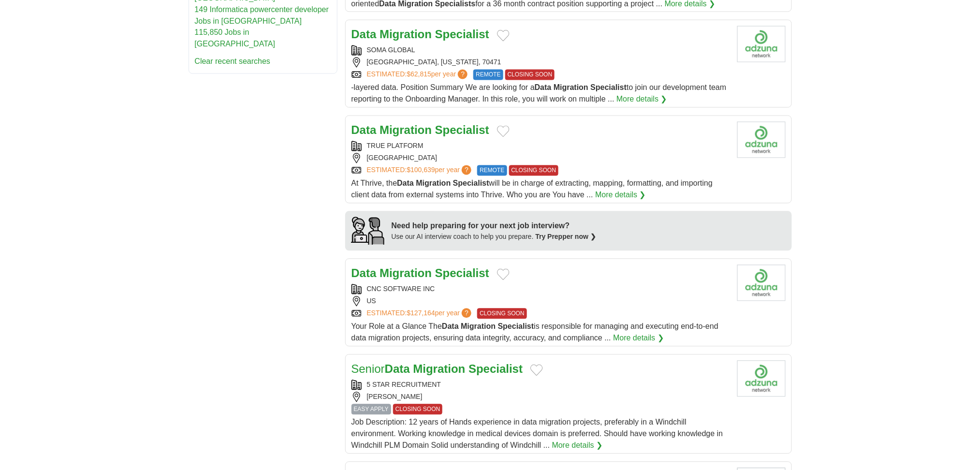 Image resolution: width=980 pixels, height=470 pixels. What do you see at coordinates (420, 314) in the screenshot?
I see `a: ESTIMATED:$127,164per year?` at bounding box center [420, 314].